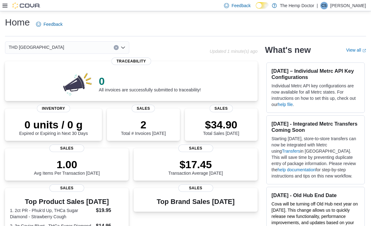 This screenshot has width=371, height=226. What do you see at coordinates (67, 164) in the screenshot?
I see `p: 1.00` at bounding box center [67, 164].